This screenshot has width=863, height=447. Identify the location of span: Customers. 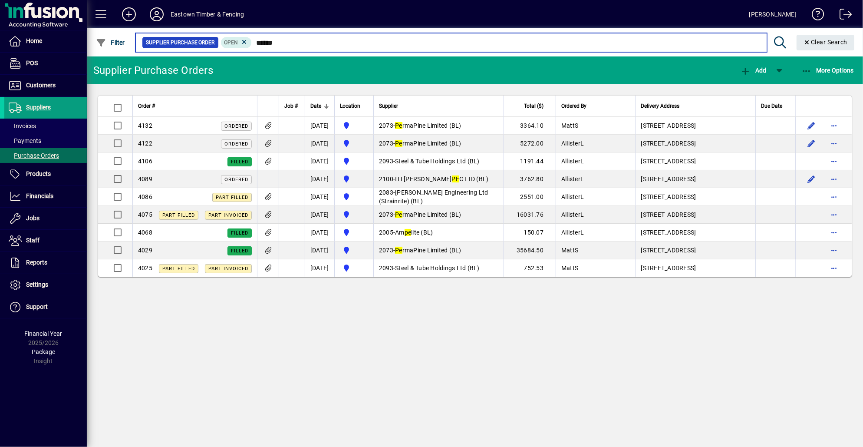
(41, 85).